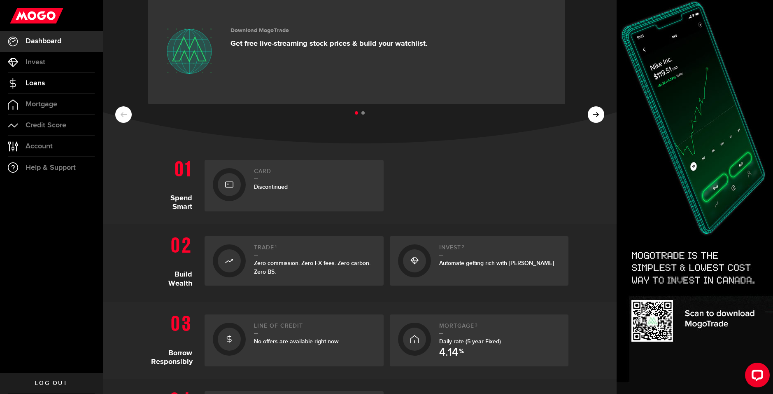 This screenshot has height=394, width=773. Describe the element at coordinates (470, 341) in the screenshot. I see `span: Daily rate (5 year Fixed)` at that location.